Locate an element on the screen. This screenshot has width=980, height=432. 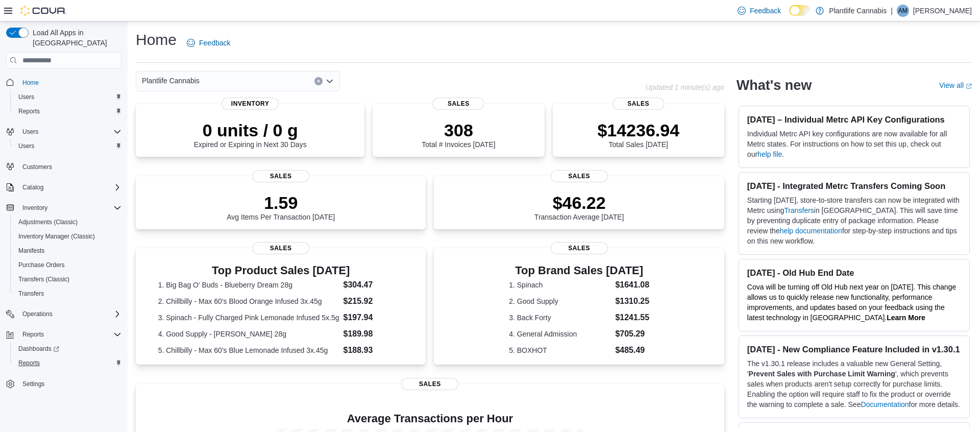
a: Reports is located at coordinates (29, 111).